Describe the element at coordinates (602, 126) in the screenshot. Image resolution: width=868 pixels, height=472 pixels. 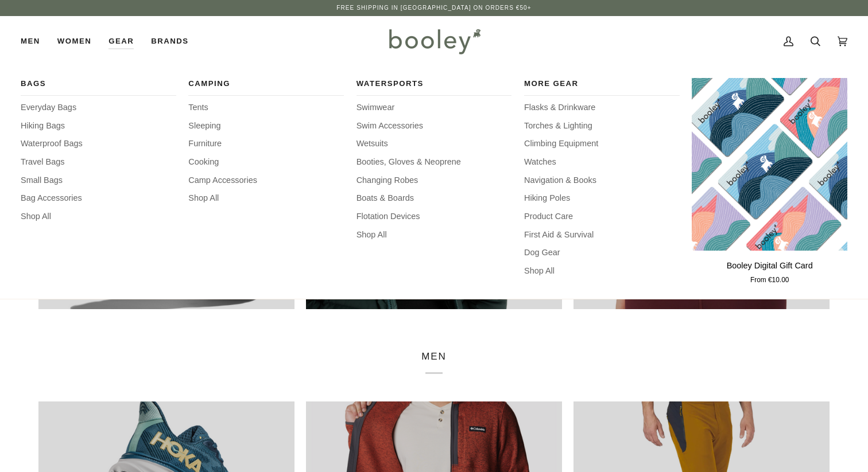
I see `span: Torches & Lighting` at that location.